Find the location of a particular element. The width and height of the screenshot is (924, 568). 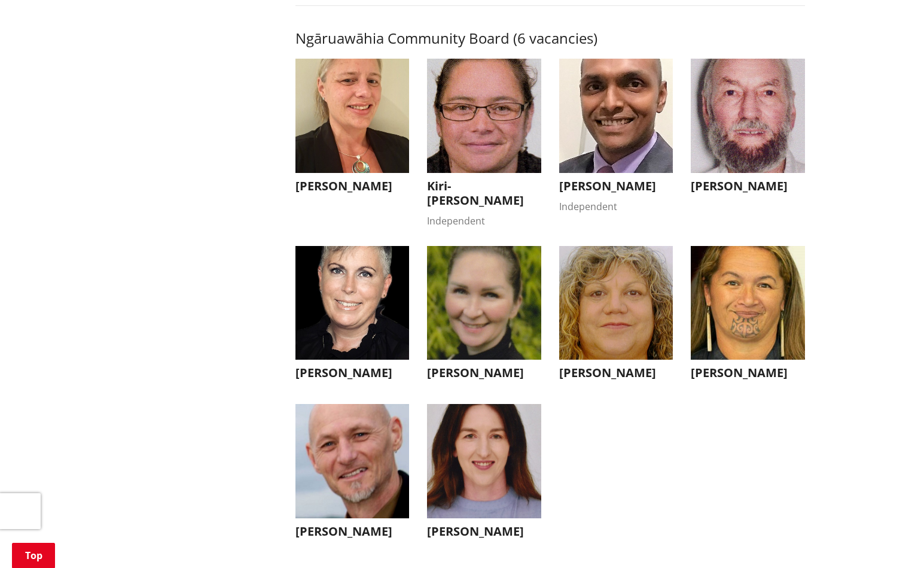

img: WO-B-NG__MORGAN_K__w37y3 is located at coordinates (484, 116).